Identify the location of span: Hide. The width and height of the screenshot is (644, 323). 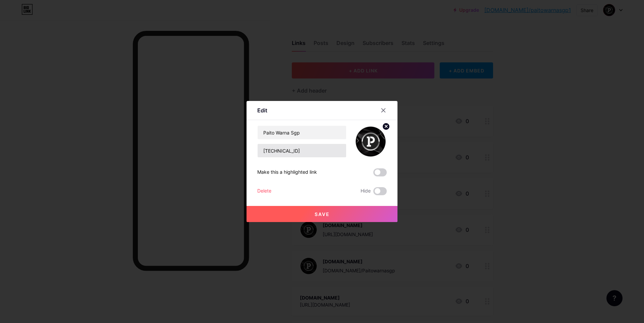
(366, 191).